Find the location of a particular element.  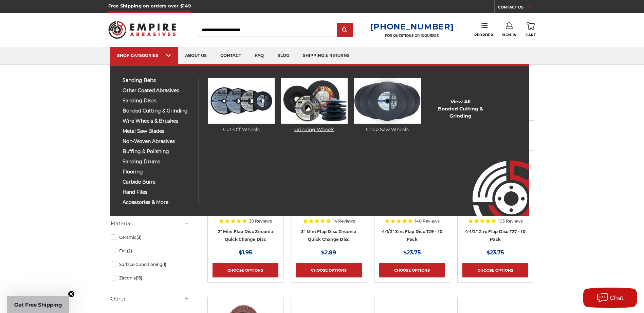

span: non-woven abrasives is located at coordinates (158, 141).